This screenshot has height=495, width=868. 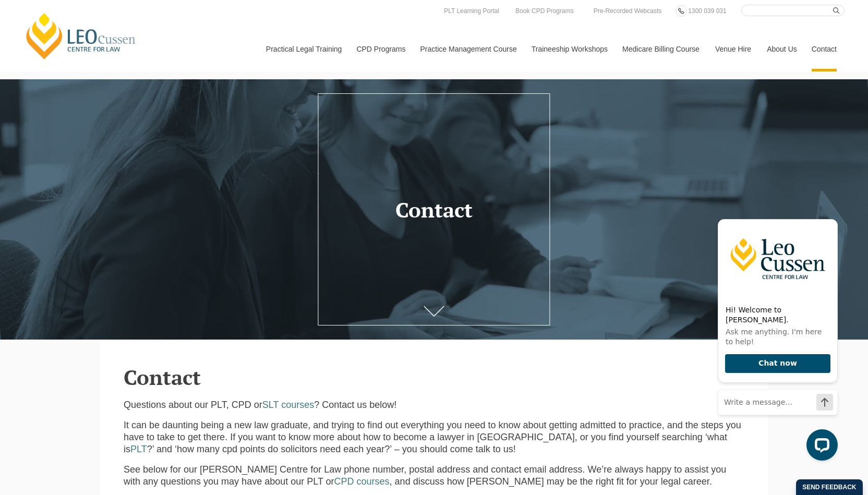 What do you see at coordinates (824, 49) in the screenshot?
I see `a: Contact` at bounding box center [824, 49].